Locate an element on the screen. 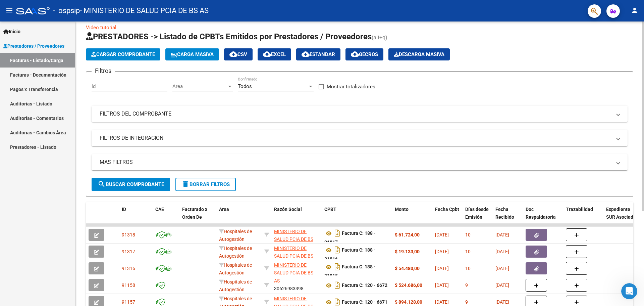 The image size is (644, 306). button: Descarga Masiva is located at coordinates (419, 54).